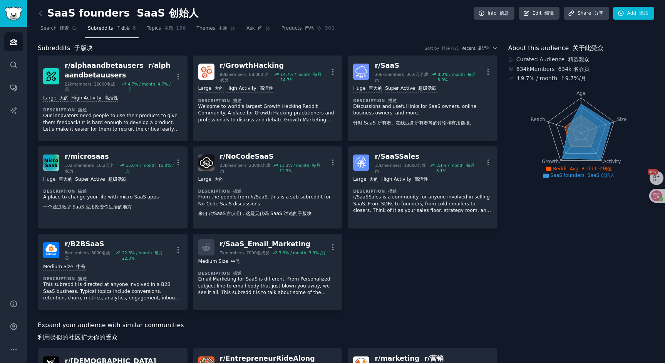 The image size is (665, 363). What do you see at coordinates (538, 119) in the screenshot?
I see `tspan: Reach` at bounding box center [538, 119].